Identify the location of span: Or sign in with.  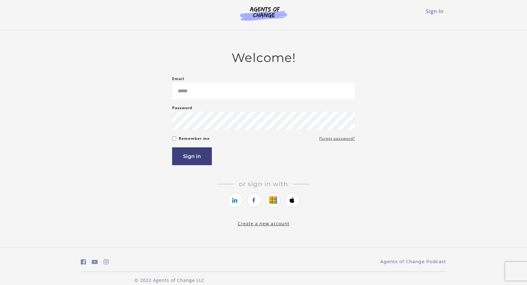
(264, 184).